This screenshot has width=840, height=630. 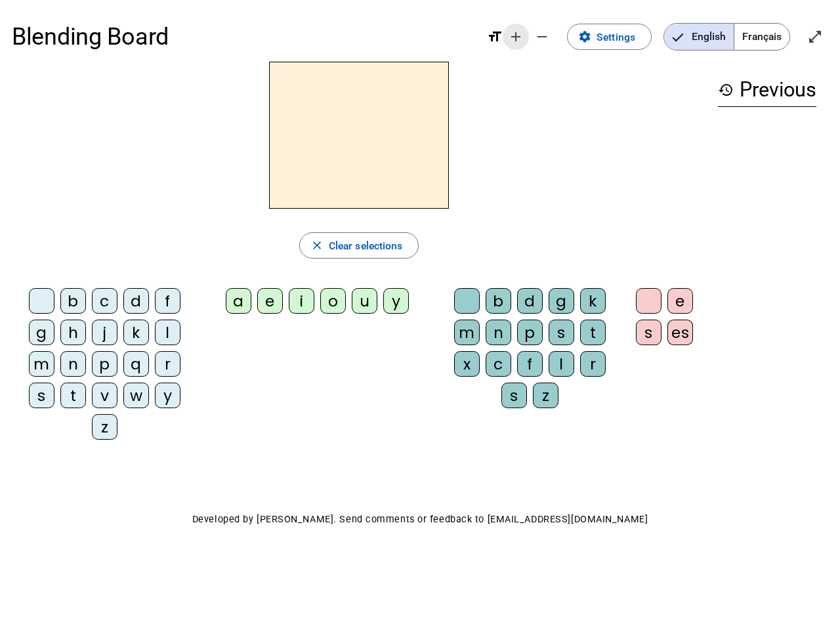 I want to click on mat-icon: history, so click(x=725, y=90).